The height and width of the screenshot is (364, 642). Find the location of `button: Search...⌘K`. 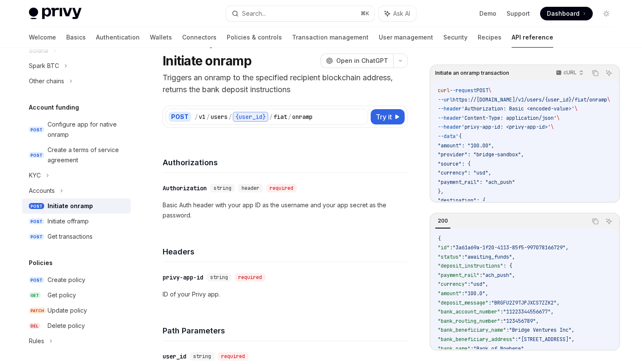

button: Search...⌘K is located at coordinates (300, 14).